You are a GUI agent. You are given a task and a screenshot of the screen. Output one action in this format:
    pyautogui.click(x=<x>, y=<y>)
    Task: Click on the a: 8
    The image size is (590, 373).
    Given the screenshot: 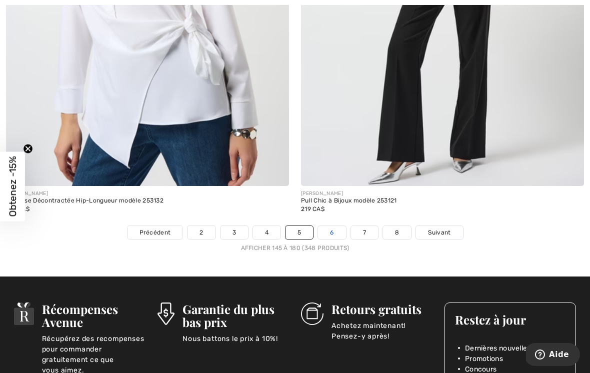 What is the action you would take?
    pyautogui.click(x=397, y=233)
    